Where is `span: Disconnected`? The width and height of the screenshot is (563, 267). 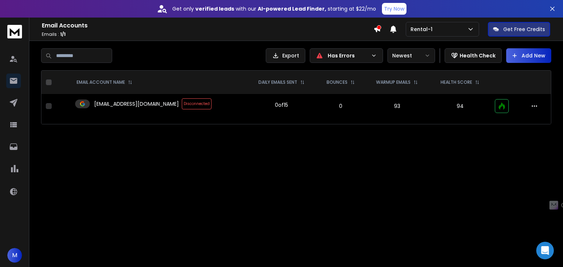
span: Disconnected is located at coordinates (196, 104).